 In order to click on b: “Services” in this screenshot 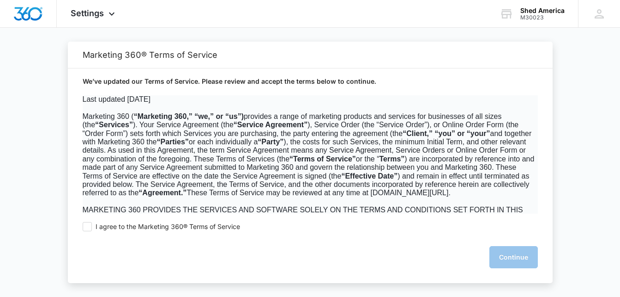, I will do `click(114, 124)`.